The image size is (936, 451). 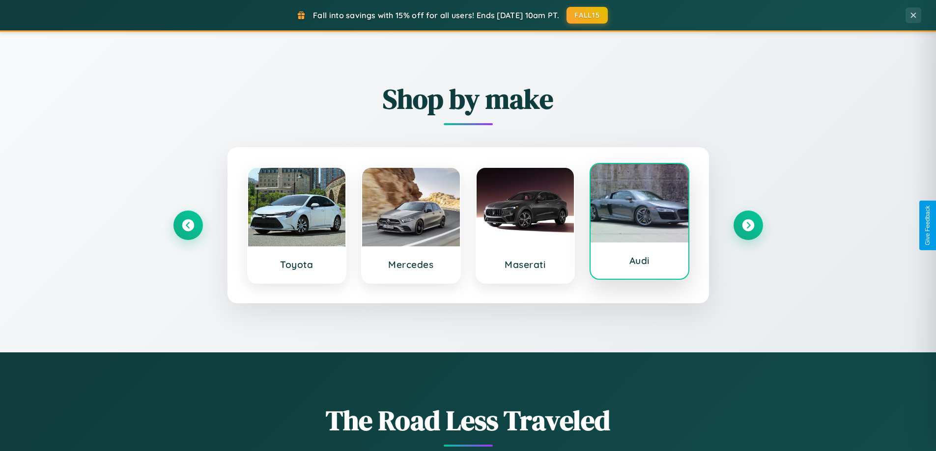 What do you see at coordinates (297, 265) in the screenshot?
I see `h3: Toyota` at bounding box center [297, 265].